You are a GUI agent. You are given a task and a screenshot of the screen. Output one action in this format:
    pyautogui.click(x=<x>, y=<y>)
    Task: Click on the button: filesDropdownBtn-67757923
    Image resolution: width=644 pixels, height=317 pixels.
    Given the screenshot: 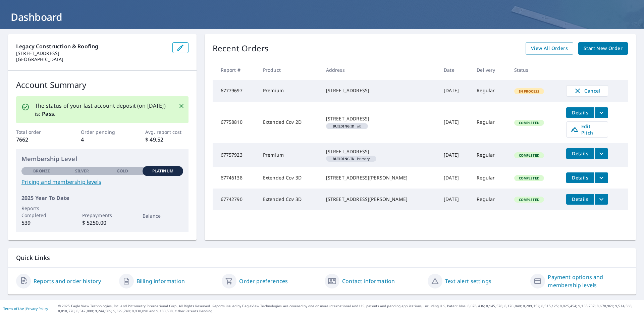 What is the action you would take?
    pyautogui.click(x=601, y=154)
    